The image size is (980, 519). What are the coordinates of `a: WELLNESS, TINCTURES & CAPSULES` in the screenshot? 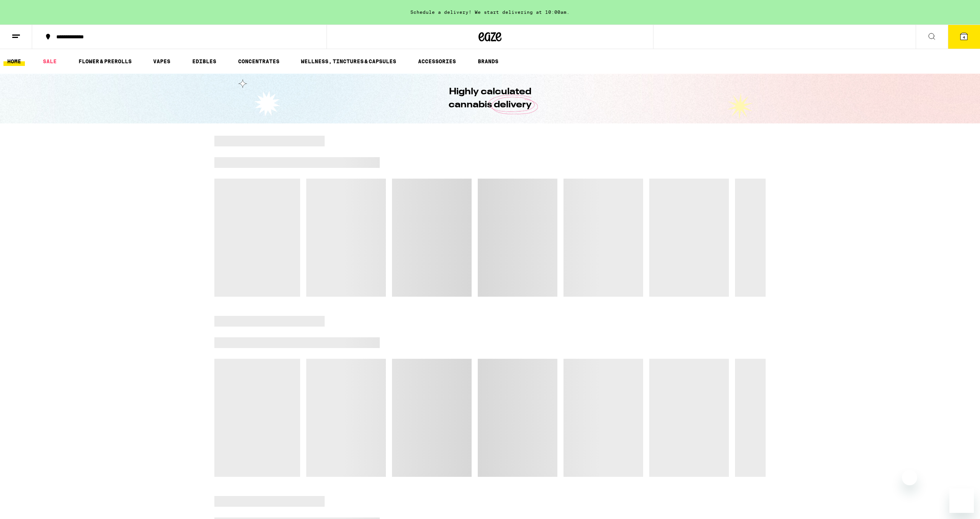 It's located at (348, 61).